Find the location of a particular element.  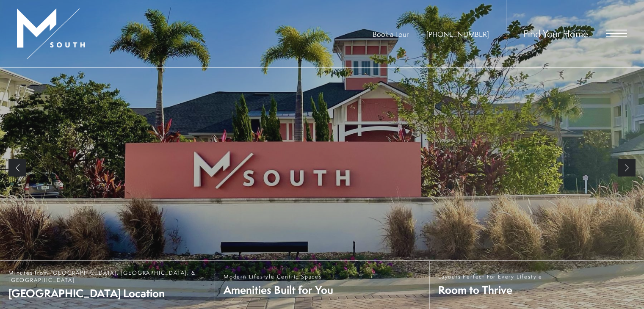

a: Layouts Perfect For Every Lifestyle is located at coordinates (537, 285).